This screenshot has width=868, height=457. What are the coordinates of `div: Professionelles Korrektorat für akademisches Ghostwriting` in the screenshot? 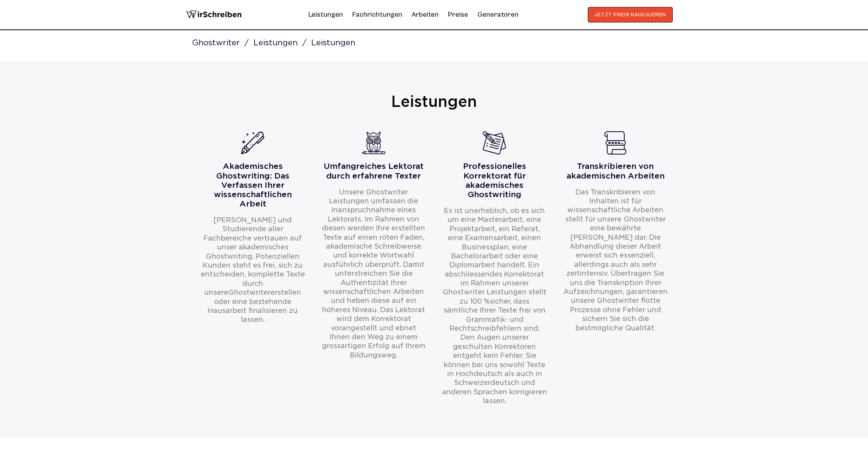 It's located at (494, 181).